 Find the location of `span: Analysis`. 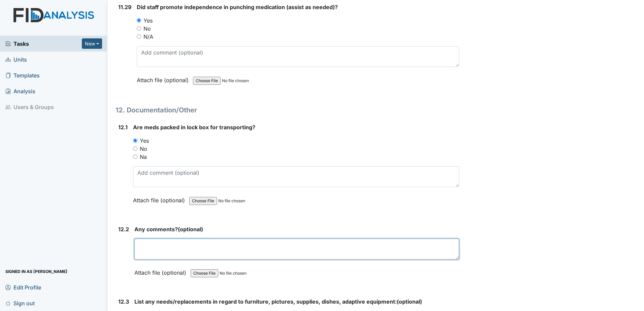

span: Analysis is located at coordinates (20, 91).